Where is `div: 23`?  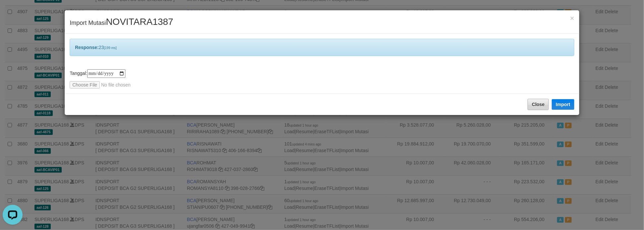 div: 23 is located at coordinates (322, 48).